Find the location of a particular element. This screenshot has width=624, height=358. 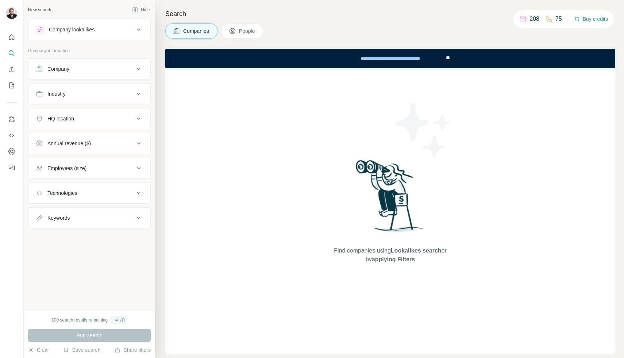

div: Annual revenue ($) is located at coordinates (69, 143).